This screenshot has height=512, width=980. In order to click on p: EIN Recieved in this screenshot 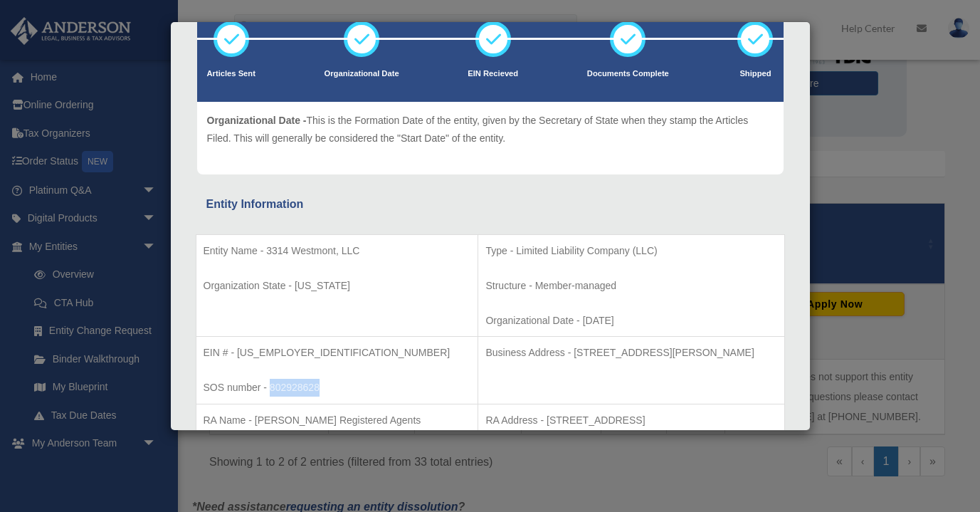, I will do `click(493, 74)`.